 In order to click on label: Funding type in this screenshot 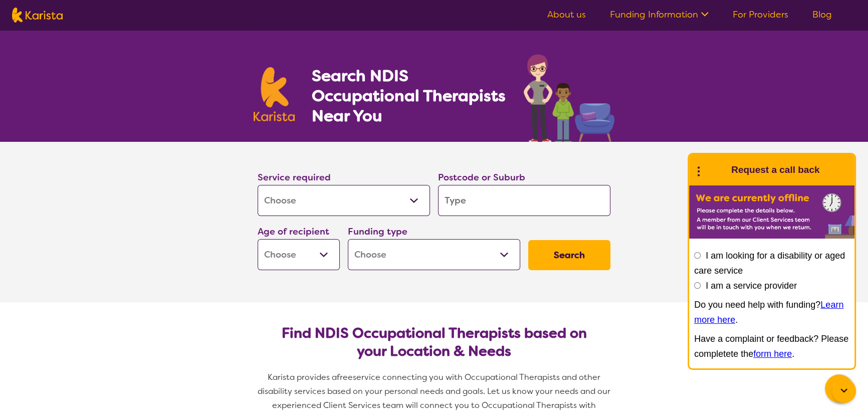, I will do `click(377, 231)`.